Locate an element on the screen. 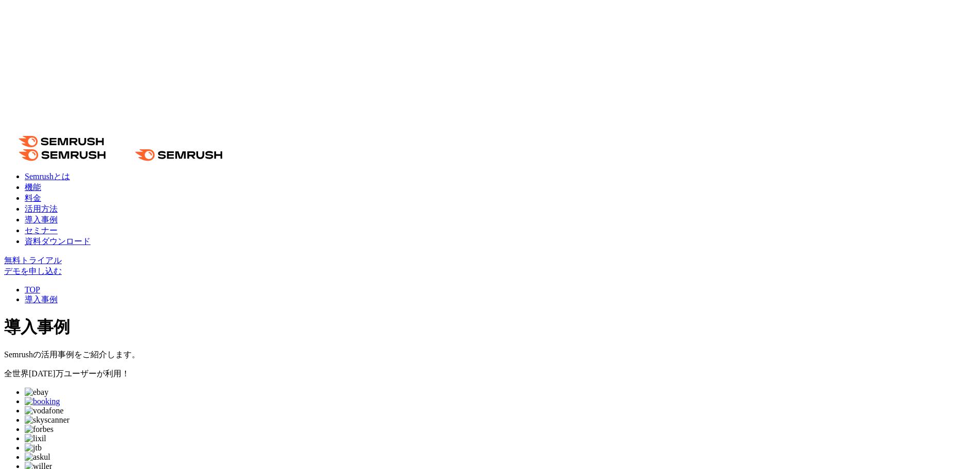 The height and width of the screenshot is (469, 980). img: booking is located at coordinates (42, 401).